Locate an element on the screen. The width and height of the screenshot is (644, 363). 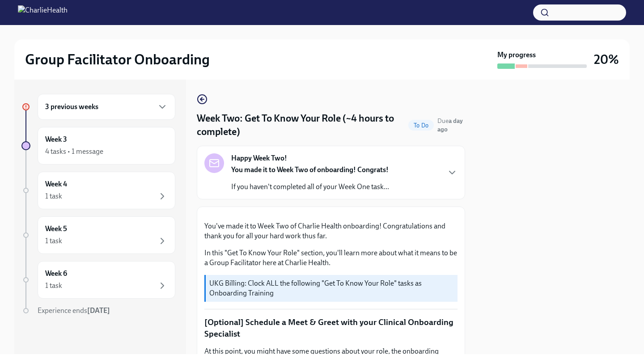
h3: 20% is located at coordinates (607, 59).